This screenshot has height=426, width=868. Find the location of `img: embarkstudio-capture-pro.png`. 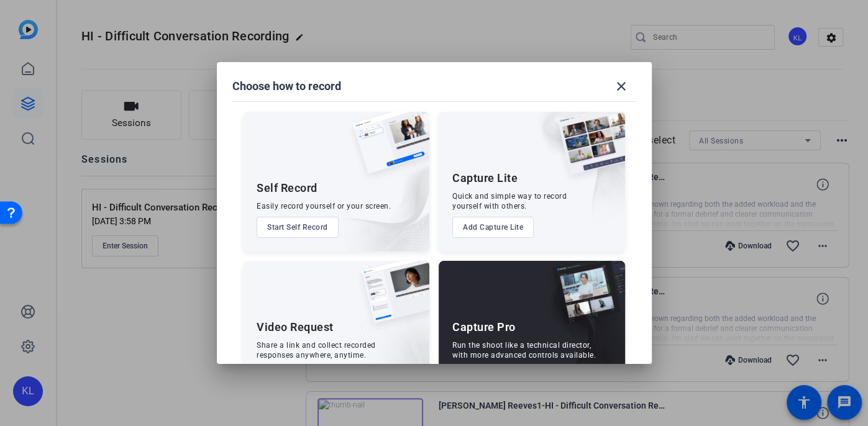

img: embarkstudio-capture-pro.png is located at coordinates (579, 339).